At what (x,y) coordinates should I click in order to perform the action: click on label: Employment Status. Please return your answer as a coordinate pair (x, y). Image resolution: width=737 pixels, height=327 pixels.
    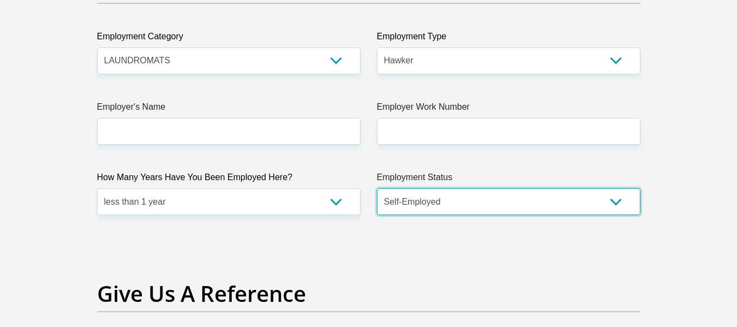
    Looking at the image, I should click on (508, 179).